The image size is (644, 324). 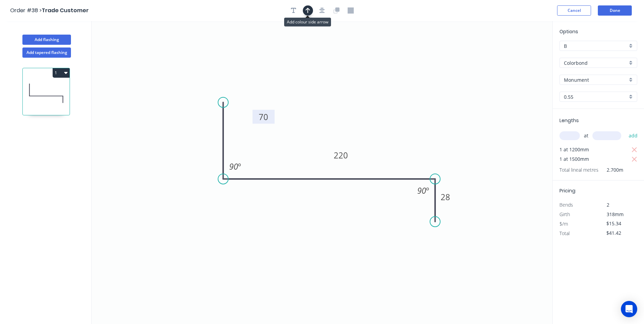 What do you see at coordinates (47, 40) in the screenshot?
I see `button: Add flashing` at bounding box center [47, 40].